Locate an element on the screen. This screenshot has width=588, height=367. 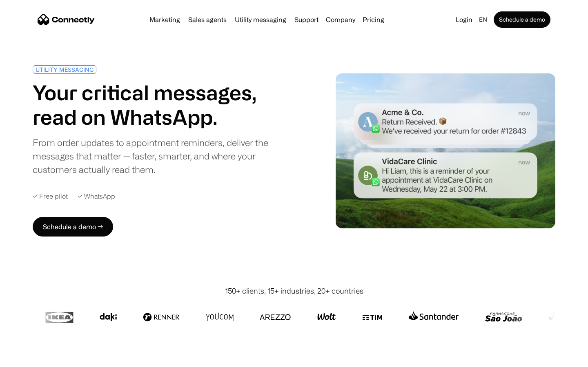
a: Pricing is located at coordinates (373, 19).